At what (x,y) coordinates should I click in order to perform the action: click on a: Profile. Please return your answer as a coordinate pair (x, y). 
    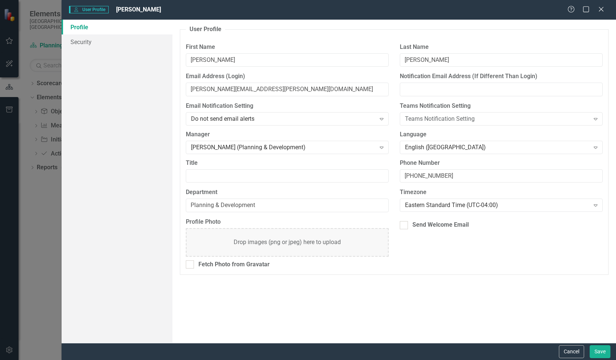
    Looking at the image, I should click on (117, 27).